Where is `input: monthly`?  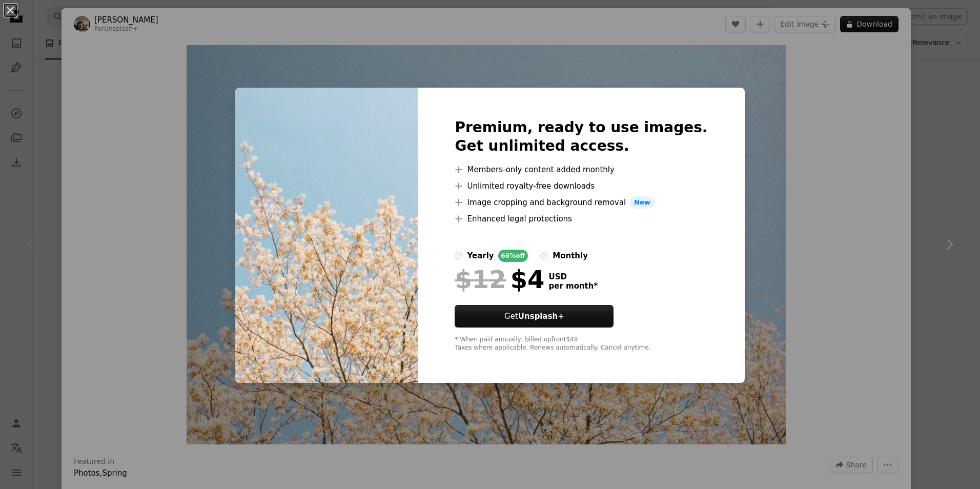 input: monthly is located at coordinates (544, 256).